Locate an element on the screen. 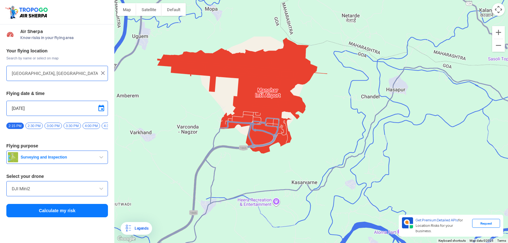  button: Keyboard shortcuts is located at coordinates (453, 241).